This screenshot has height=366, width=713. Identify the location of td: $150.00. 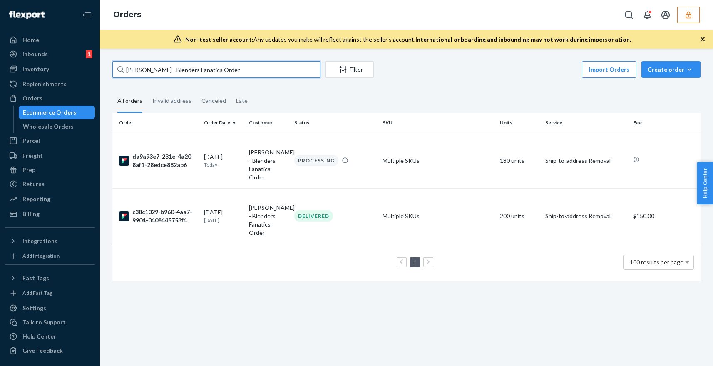
(665, 216).